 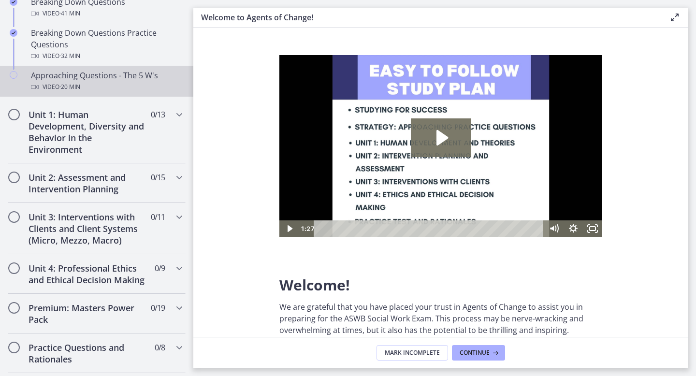 I want to click on i: Completed, so click(x=14, y=33).